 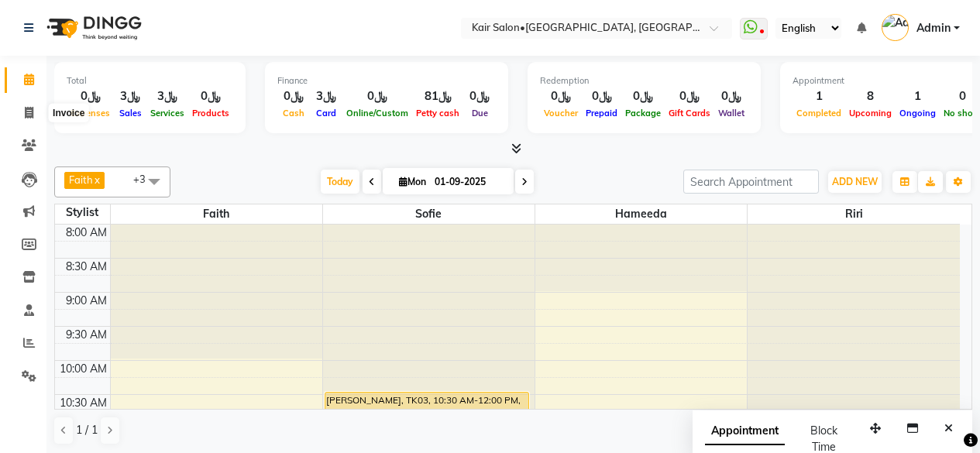 I want to click on span: Petty cash, so click(x=438, y=113).